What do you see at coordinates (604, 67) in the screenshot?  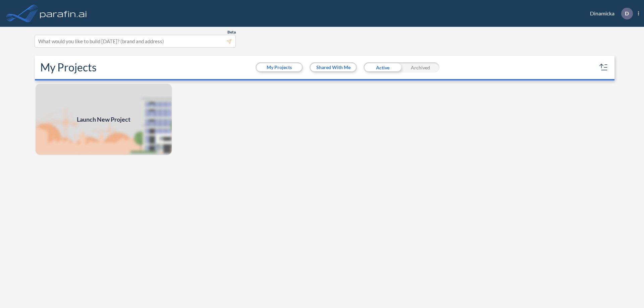 I see `button: sort` at bounding box center [604, 67].